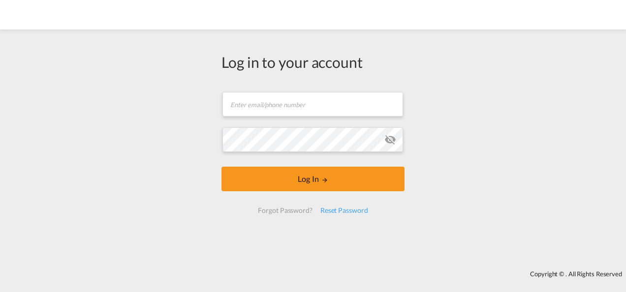 This screenshot has height=292, width=626. I want to click on div: Forgot Password?, so click(285, 211).